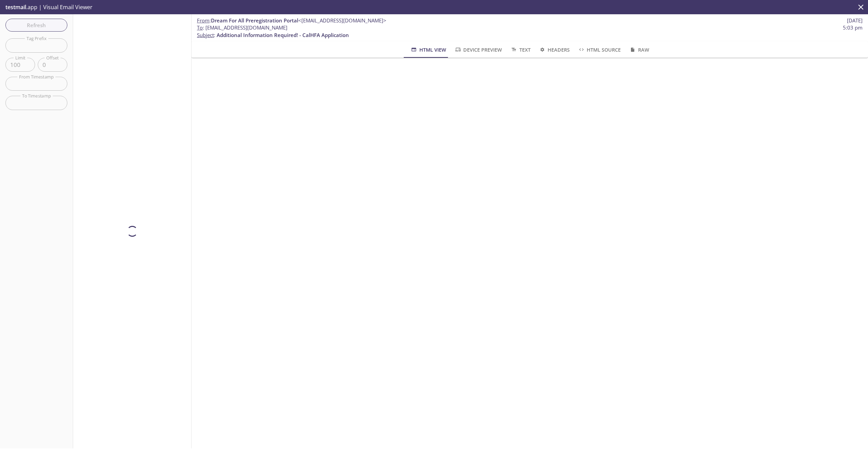 The width and height of the screenshot is (868, 449). What do you see at coordinates (200, 27) in the screenshot?
I see `span: To` at bounding box center [200, 27].